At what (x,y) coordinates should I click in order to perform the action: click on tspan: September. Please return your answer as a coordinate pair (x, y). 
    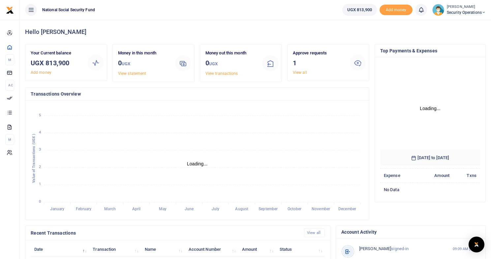
    Looking at the image, I should click on (268, 209).